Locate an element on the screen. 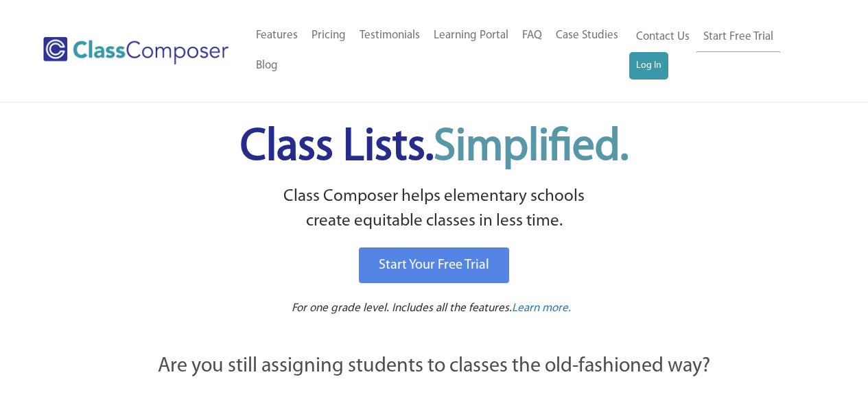 The width and height of the screenshot is (868, 401). a: Blog is located at coordinates (267, 66).